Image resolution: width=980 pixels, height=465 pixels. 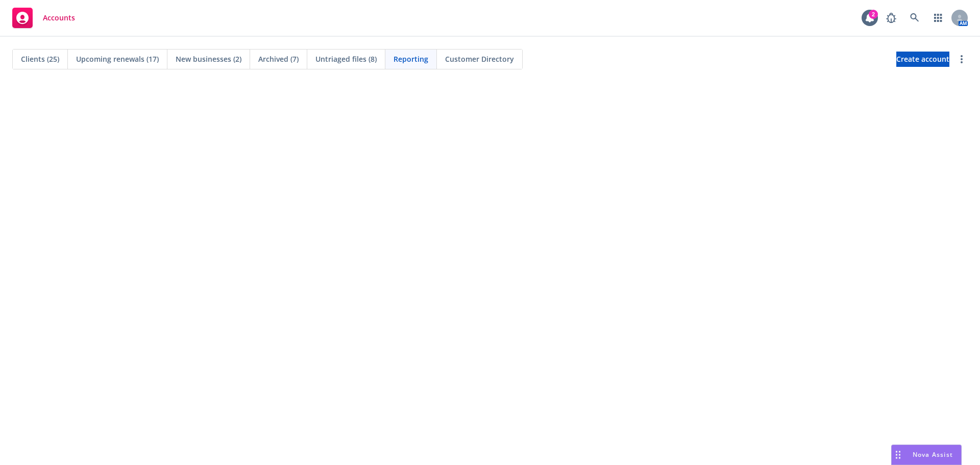 What do you see at coordinates (923, 59) in the screenshot?
I see `span: Create account` at bounding box center [923, 59].